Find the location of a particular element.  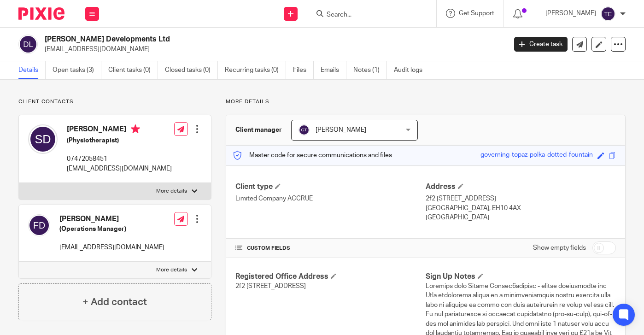

a: Create task is located at coordinates (541, 44).